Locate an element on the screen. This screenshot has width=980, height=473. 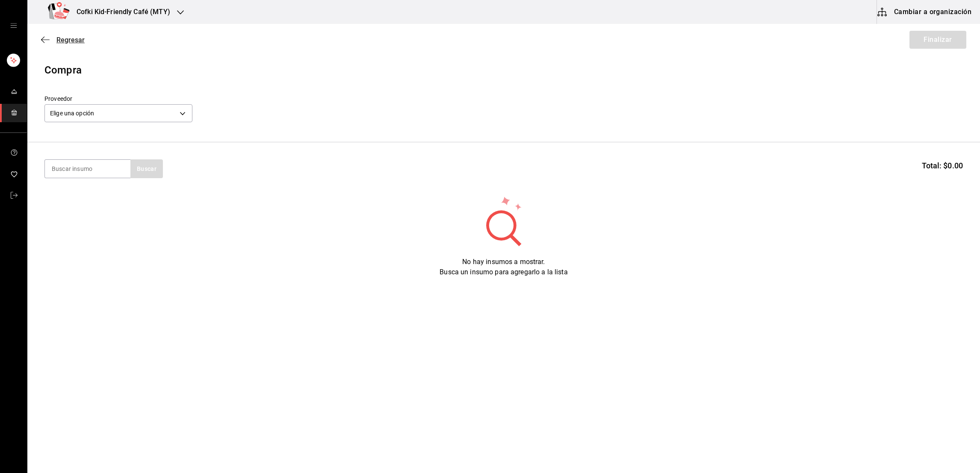
div: Compra is located at coordinates (504, 70).